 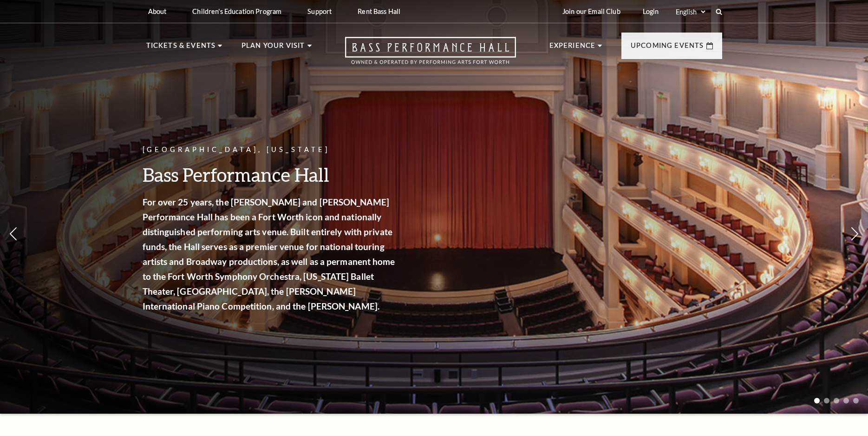 I want to click on p: Experience, so click(x=572, y=48).